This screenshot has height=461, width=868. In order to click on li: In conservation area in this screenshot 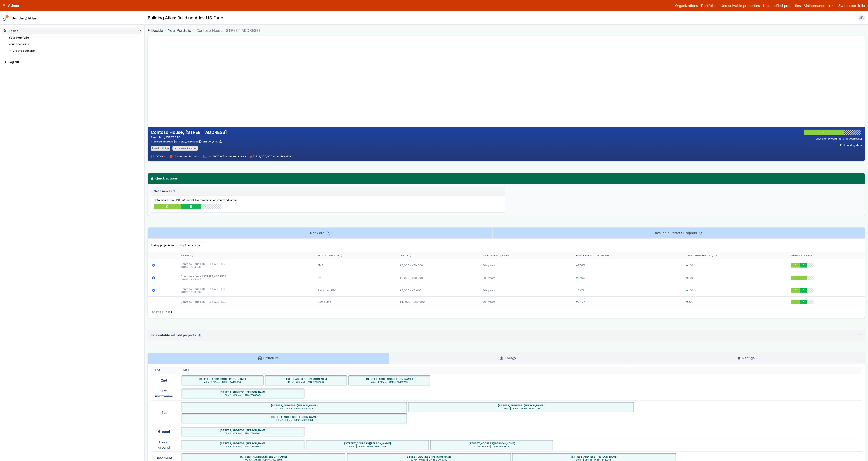, I will do `click(185, 148)`.